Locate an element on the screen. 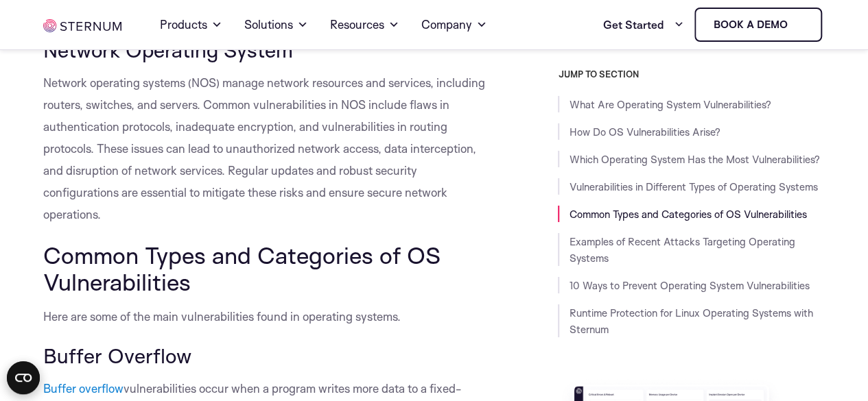 The width and height of the screenshot is (868, 401). a: 10 Ways to Prevent Operating System Vulnerabilities is located at coordinates (689, 285).